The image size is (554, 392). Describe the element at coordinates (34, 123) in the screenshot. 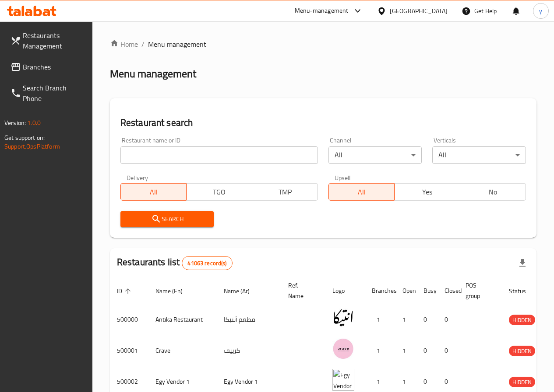

I see `span: 1.0.0` at that location.